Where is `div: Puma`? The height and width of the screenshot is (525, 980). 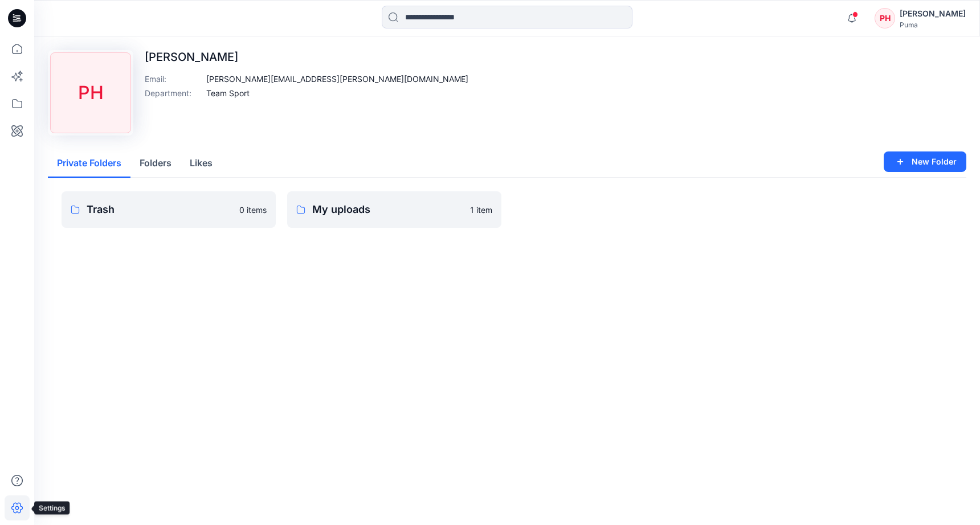
div: Puma is located at coordinates (933, 24).